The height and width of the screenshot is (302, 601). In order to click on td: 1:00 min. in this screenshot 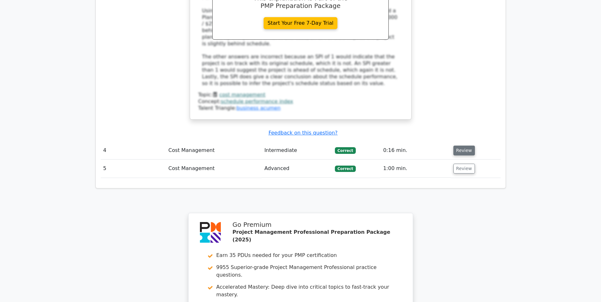, I will do `click(416, 168)`.